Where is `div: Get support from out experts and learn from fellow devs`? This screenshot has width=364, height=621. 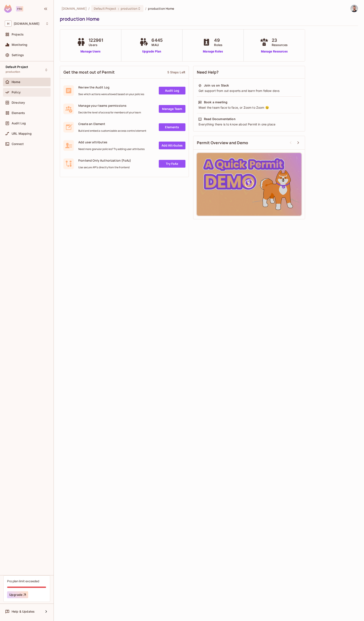 div: Get support from out experts and learn from fellow devs is located at coordinates (249, 91).